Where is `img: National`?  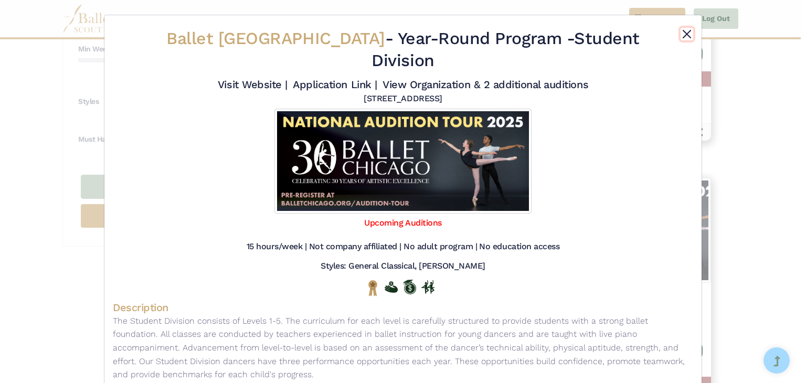
img: National is located at coordinates (373, 288).